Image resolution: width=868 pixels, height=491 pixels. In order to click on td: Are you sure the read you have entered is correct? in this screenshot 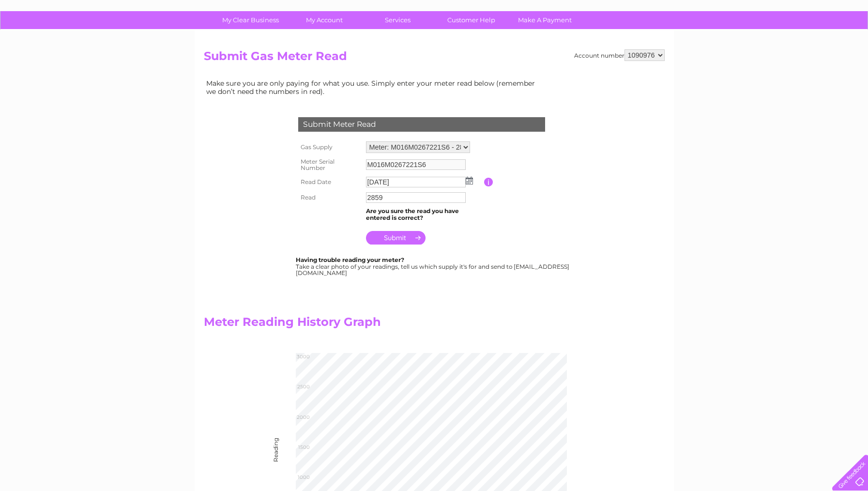, I will do `click(423, 214)`.